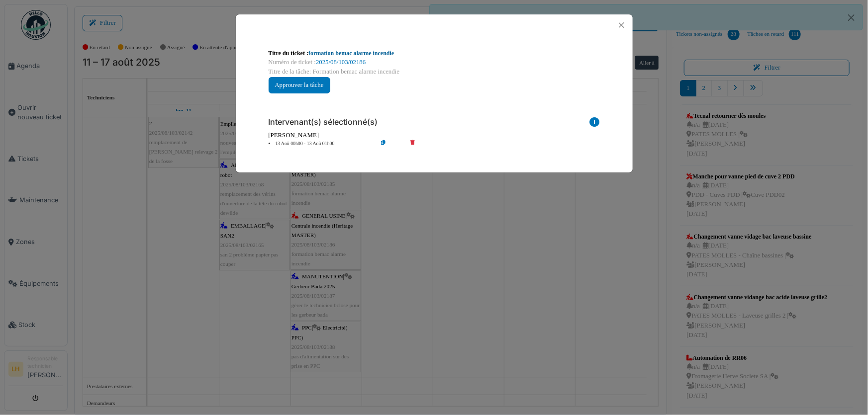 The height and width of the screenshot is (415, 868). I want to click on div: Titre de la tâche: Formation bemac alarme incendie, so click(434, 72).